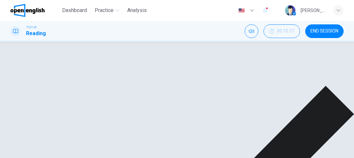 The height and width of the screenshot is (158, 354). What do you see at coordinates (35, 10) in the screenshot?
I see `a: OpenEnglish logo` at bounding box center [35, 10].